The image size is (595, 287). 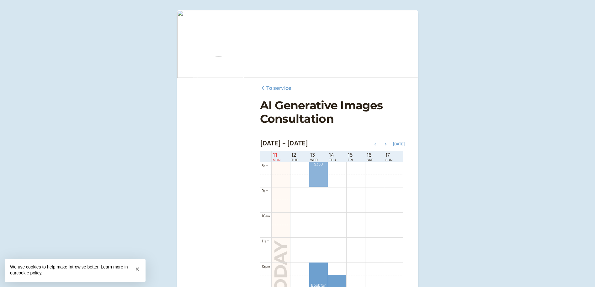 What do you see at coordinates (333, 157) in the screenshot?
I see `a: August 14, 2025` at bounding box center [333, 157].